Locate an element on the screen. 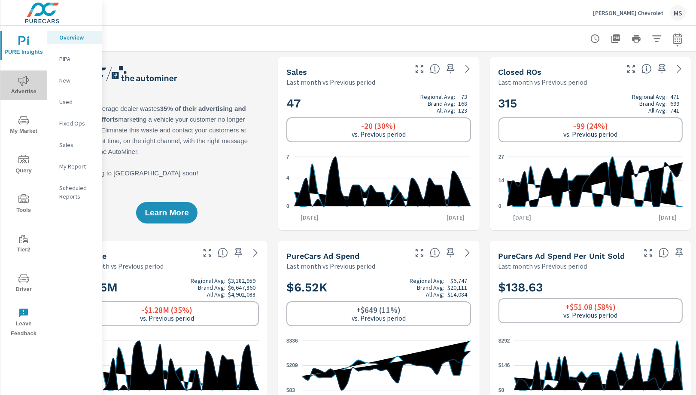  span: My Market is located at coordinates (24, 125).